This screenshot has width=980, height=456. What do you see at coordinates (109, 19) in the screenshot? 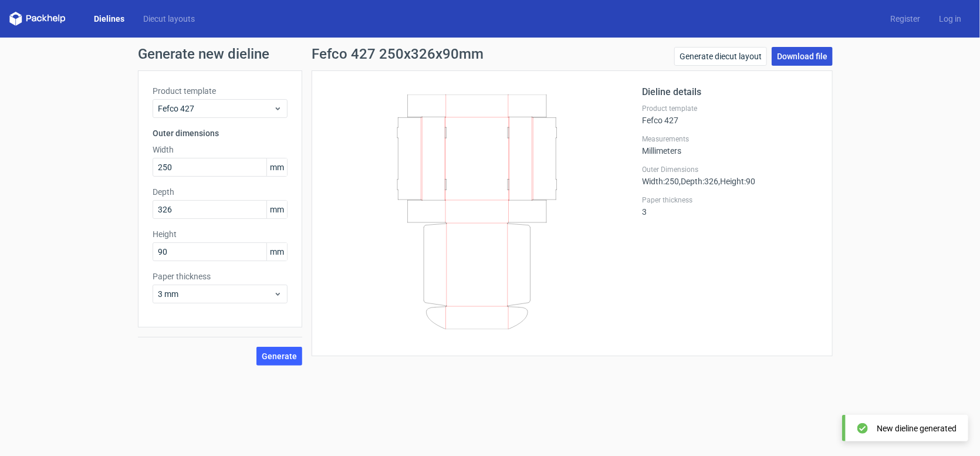
I see `a: Dielines` at bounding box center [109, 19].